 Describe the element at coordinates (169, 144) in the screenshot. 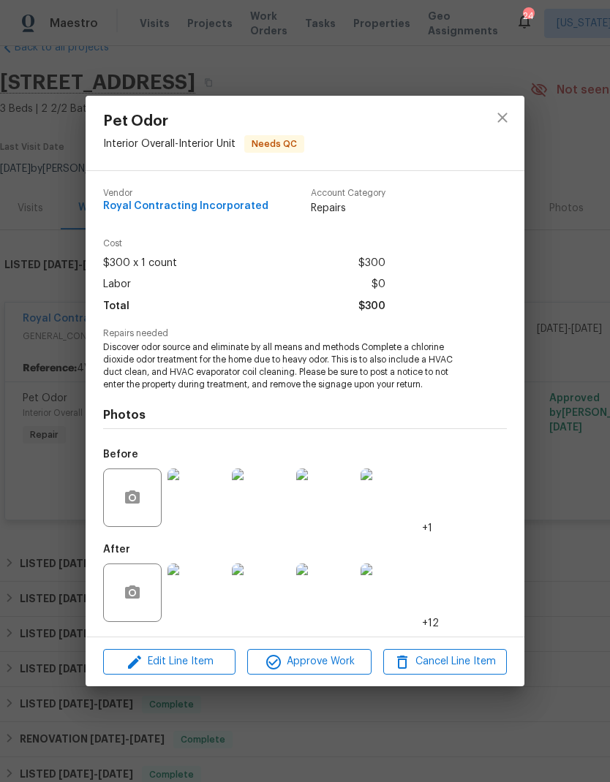

I see `span: Interior Overall - Interior Unit` at that location.